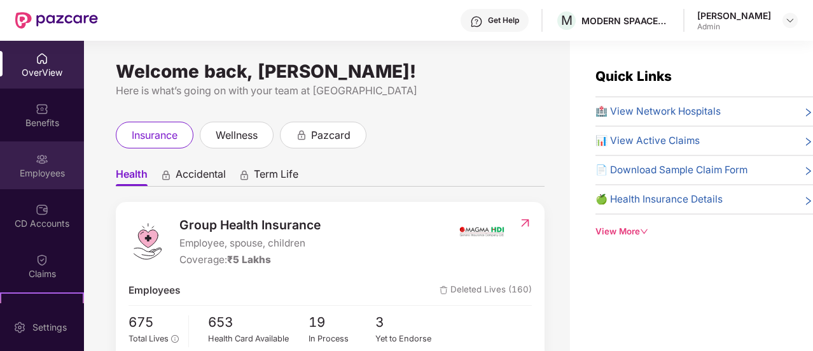 This screenshot has width=813, height=351. What do you see at coordinates (482, 231) in the screenshot?
I see `img: insurerIcon` at bounding box center [482, 231].